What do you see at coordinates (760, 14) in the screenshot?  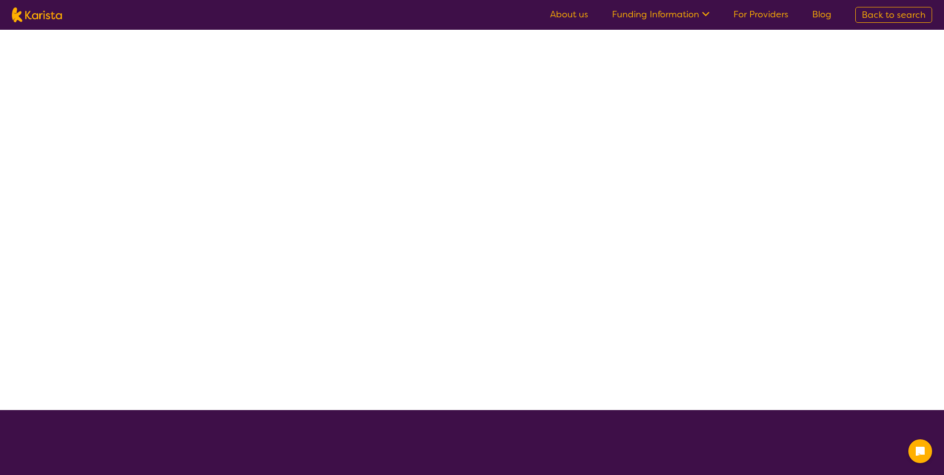 I see `a: For Providers` at bounding box center [760, 14].